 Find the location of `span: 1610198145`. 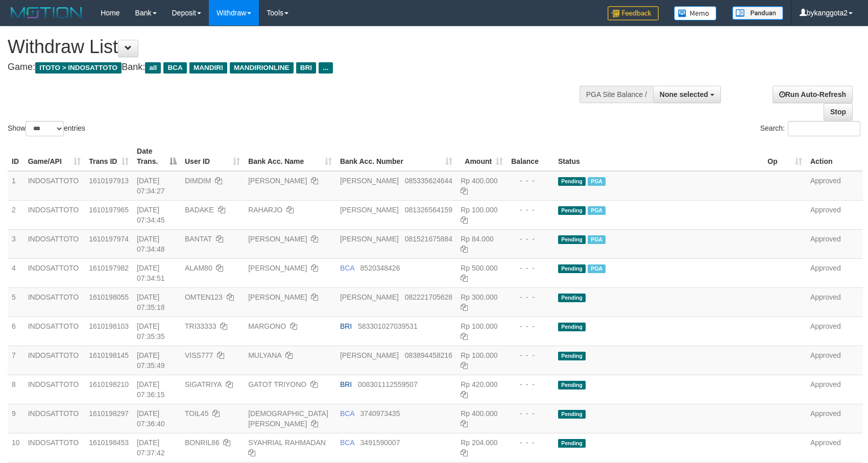

span: 1610198145 is located at coordinates (109, 355).